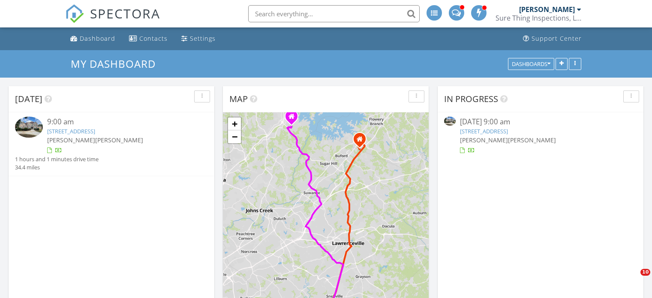 The height and width of the screenshot is (298, 652). Describe the element at coordinates (557, 38) in the screenshot. I see `div: Support Center` at that location.